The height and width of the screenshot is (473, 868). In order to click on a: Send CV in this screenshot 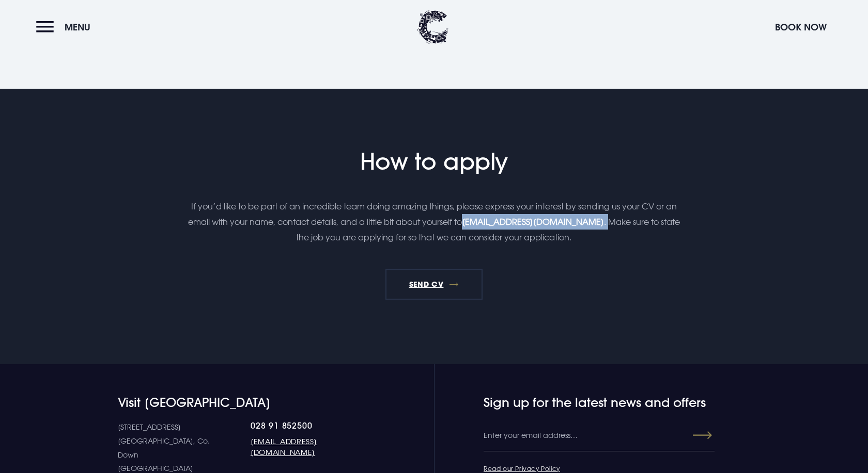, I will do `click(434, 284)`.